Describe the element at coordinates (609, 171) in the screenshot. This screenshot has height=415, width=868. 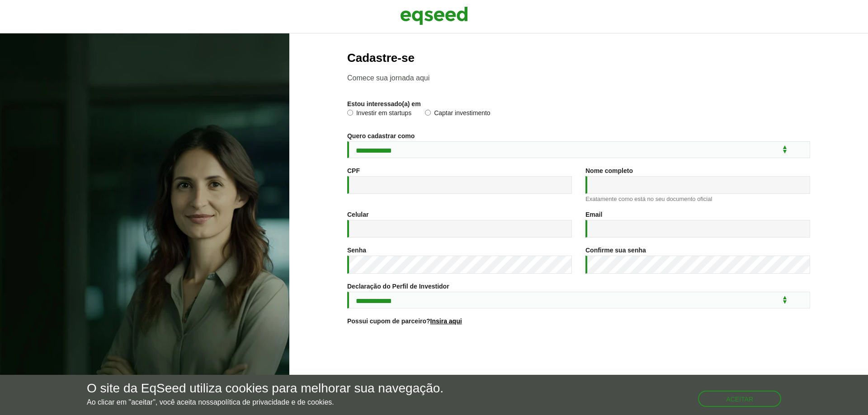
I see `label: Nome completo` at that location.